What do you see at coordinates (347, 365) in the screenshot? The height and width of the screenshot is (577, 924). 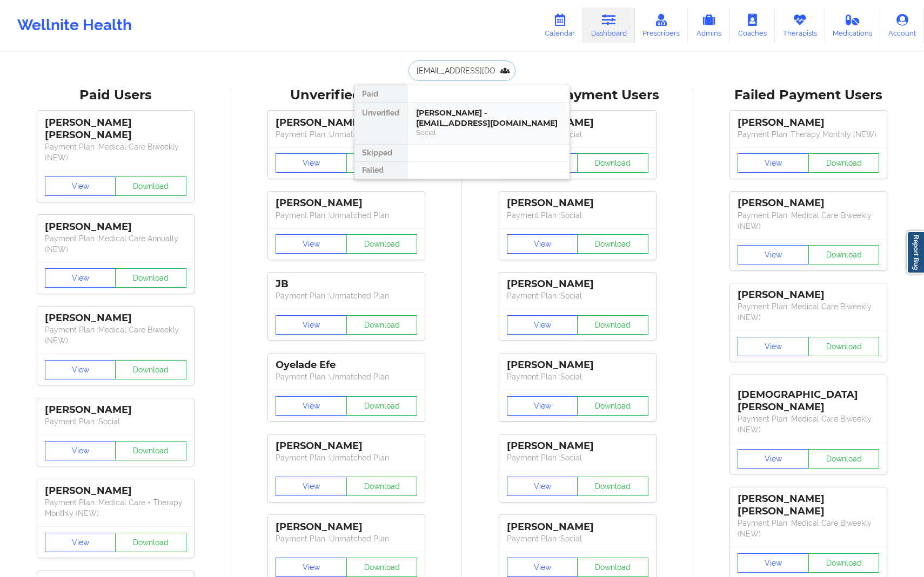 I see `div: Oyelade Efe` at bounding box center [347, 365].